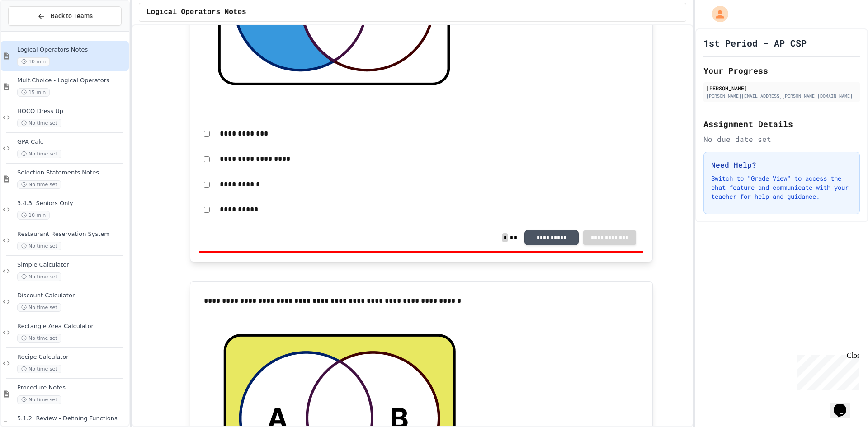 The width and height of the screenshot is (868, 427). I want to click on h3: Need Help?, so click(782, 165).